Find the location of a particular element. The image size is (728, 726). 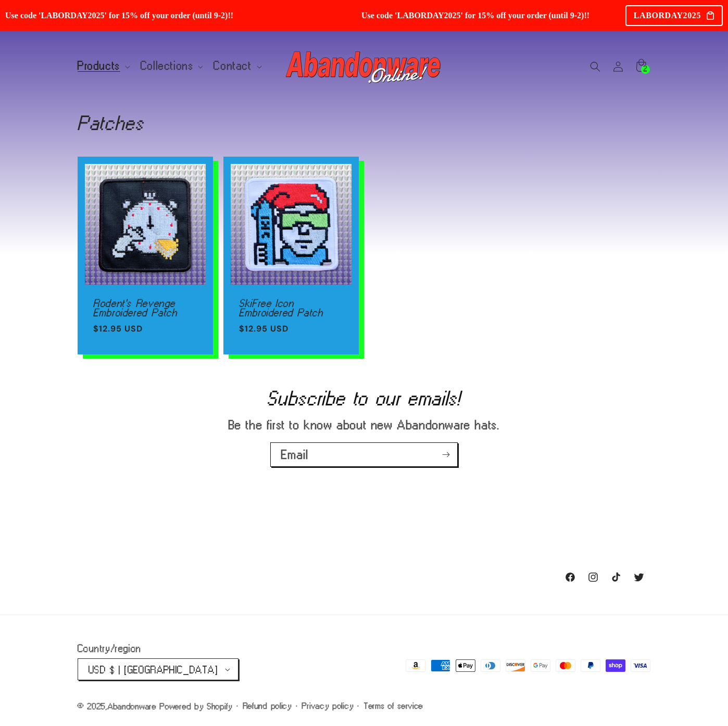

h2: Country/region is located at coordinates (158, 648).